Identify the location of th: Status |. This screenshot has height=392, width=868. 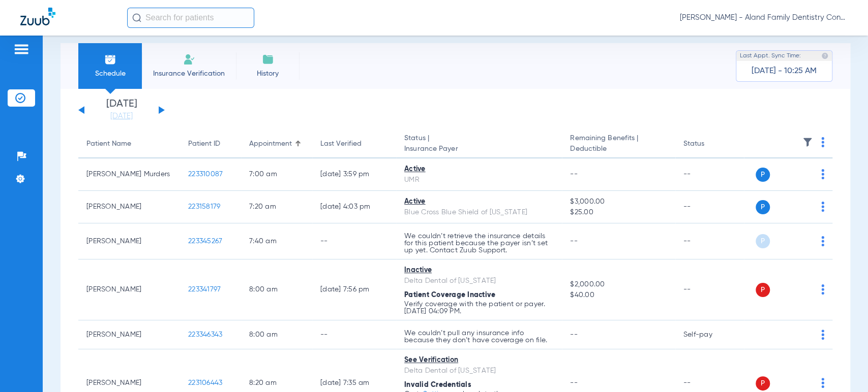
(479, 145).